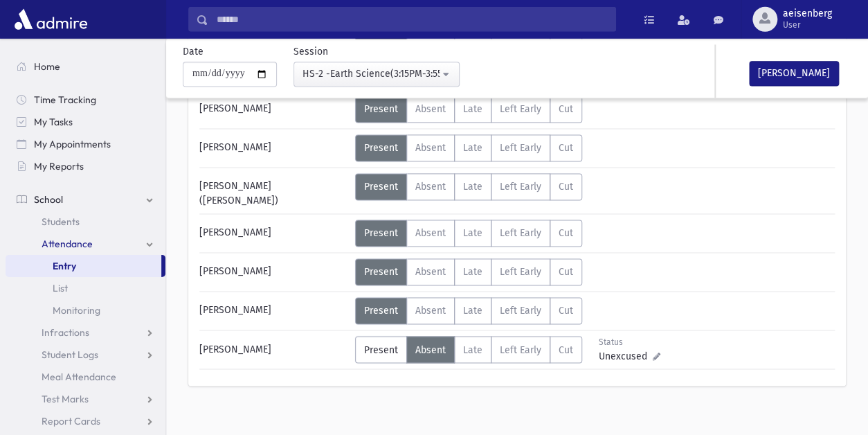 The image size is (868, 435). I want to click on input: Search, so click(412, 20).